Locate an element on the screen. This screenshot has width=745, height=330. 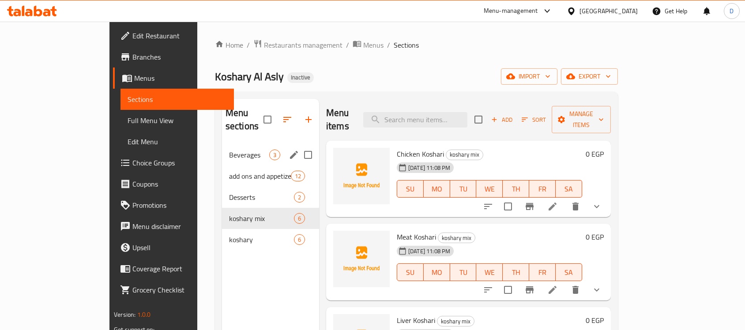
button: delete is located at coordinates (575, 290).